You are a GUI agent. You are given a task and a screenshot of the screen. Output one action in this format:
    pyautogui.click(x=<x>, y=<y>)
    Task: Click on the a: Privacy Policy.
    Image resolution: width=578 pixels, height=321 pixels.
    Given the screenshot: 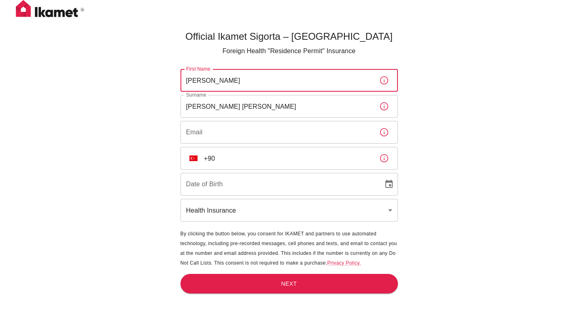 What is the action you would take?
    pyautogui.click(x=344, y=263)
    